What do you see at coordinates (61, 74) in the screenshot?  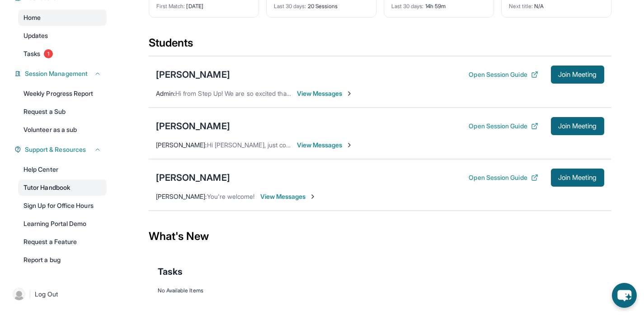 I see `button: Session Management` at bounding box center [61, 74].